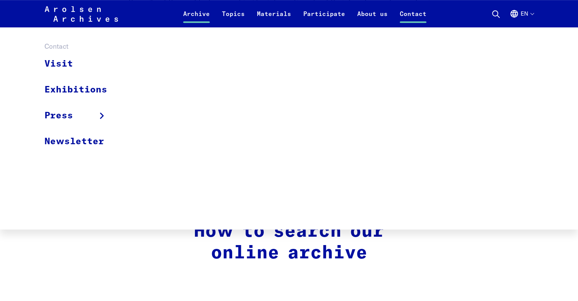 This screenshot has height=301, width=578. I want to click on a: Visit, so click(81, 64).